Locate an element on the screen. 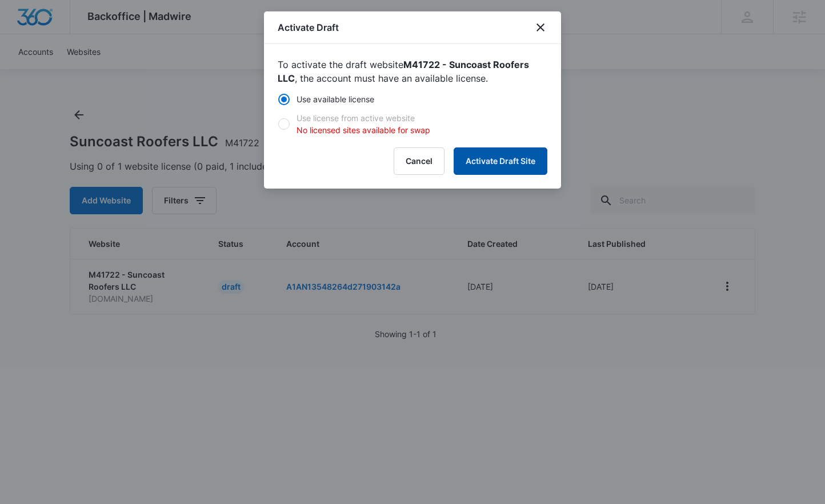 This screenshot has width=825, height=504. strong: M41722 - Suncoast Roofers LLC is located at coordinates (403, 72).